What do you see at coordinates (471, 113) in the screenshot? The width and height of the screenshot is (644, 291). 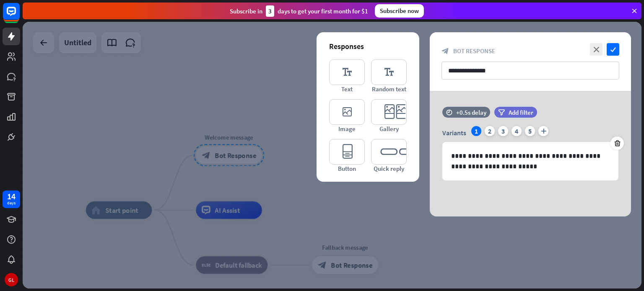 I see `div: +0.5s delay` at bounding box center [471, 113].